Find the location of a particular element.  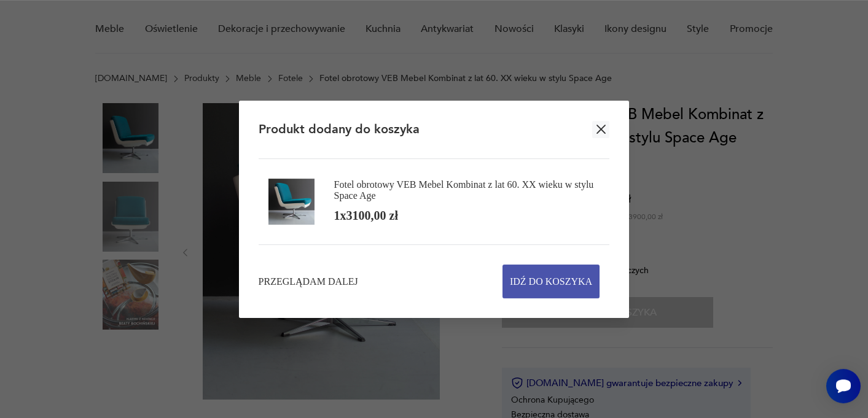

h2: Produkt dodany do koszyka is located at coordinates (339, 129).